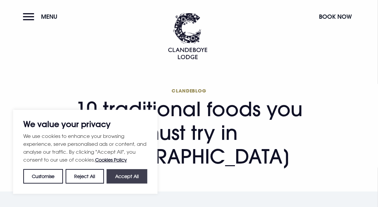 The width and height of the screenshot is (378, 207). I want to click on button: Accept All, so click(127, 176).